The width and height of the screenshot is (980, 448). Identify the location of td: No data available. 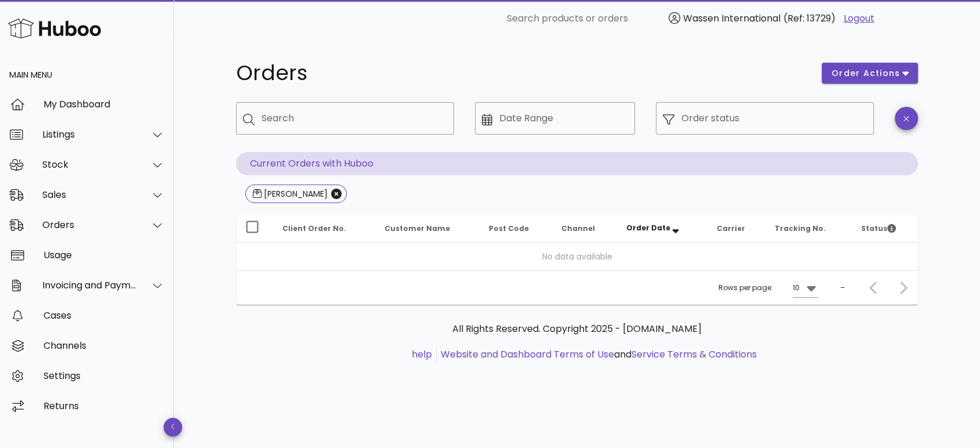
(577, 257).